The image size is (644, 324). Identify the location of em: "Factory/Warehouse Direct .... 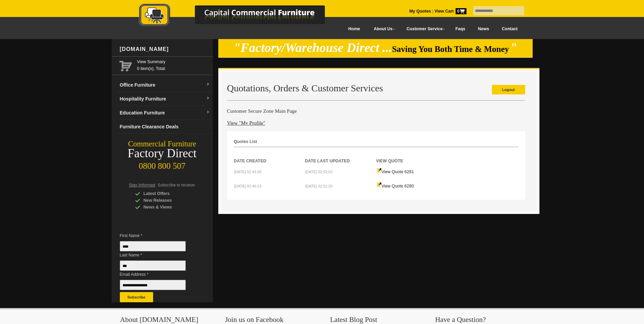
(313, 47).